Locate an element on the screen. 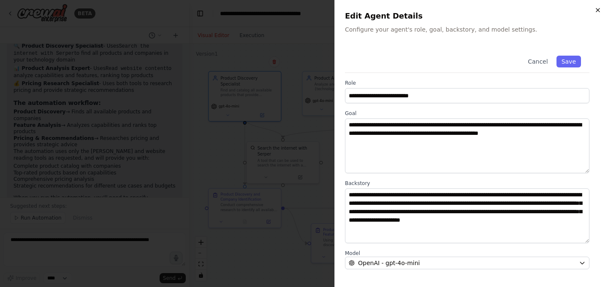 Image resolution: width=608 pixels, height=287 pixels. h2: Edit Agent Details is located at coordinates (471, 16).